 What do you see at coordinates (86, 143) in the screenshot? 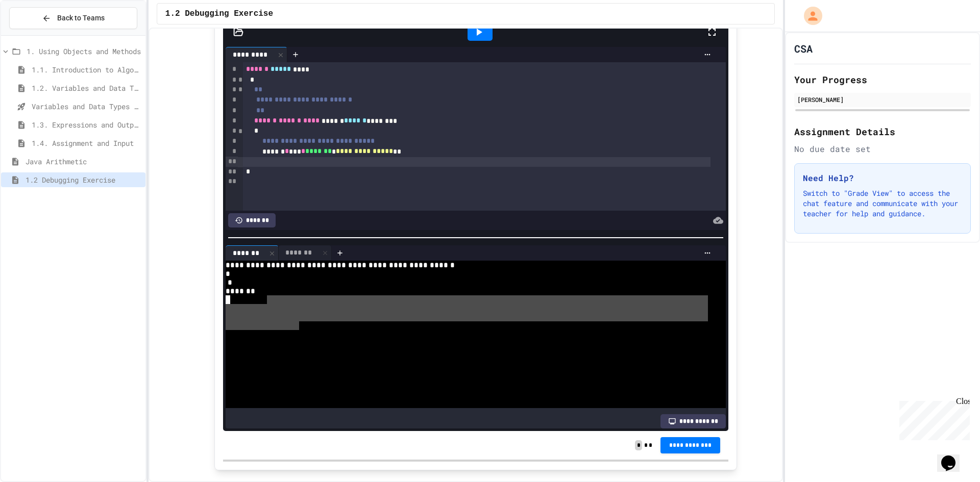
I see `span: 1.4. Assignment and Input` at bounding box center [86, 143].